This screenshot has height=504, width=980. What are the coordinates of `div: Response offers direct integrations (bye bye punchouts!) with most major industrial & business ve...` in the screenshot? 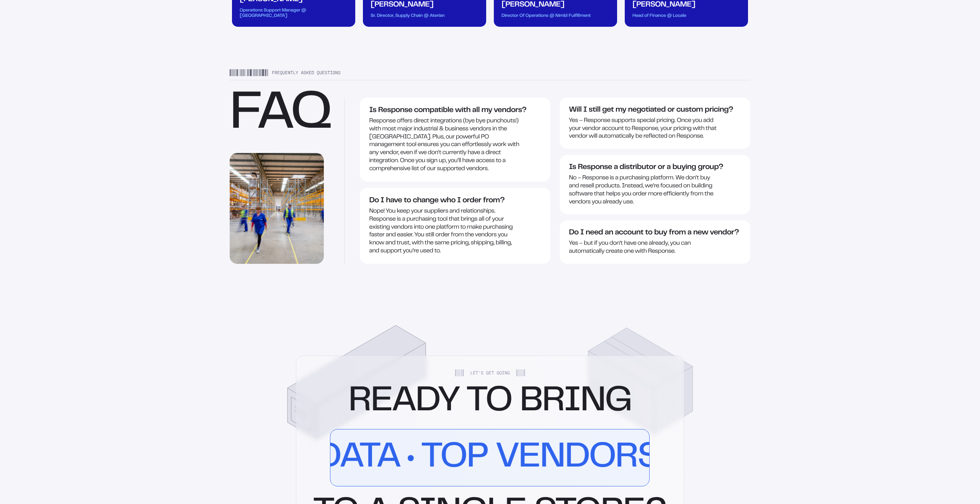 It's located at (445, 145).